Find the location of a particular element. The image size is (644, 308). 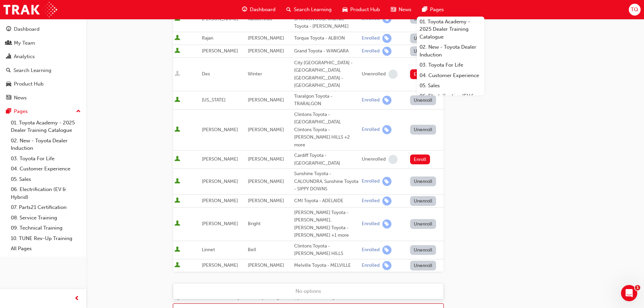

button: Pages is located at coordinates (43, 111).